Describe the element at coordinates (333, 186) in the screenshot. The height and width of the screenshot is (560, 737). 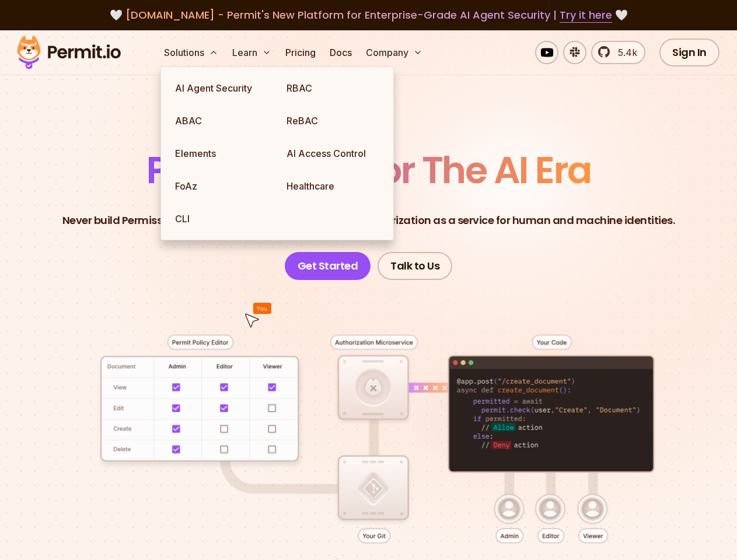
I see `a: Healthcare` at that location.